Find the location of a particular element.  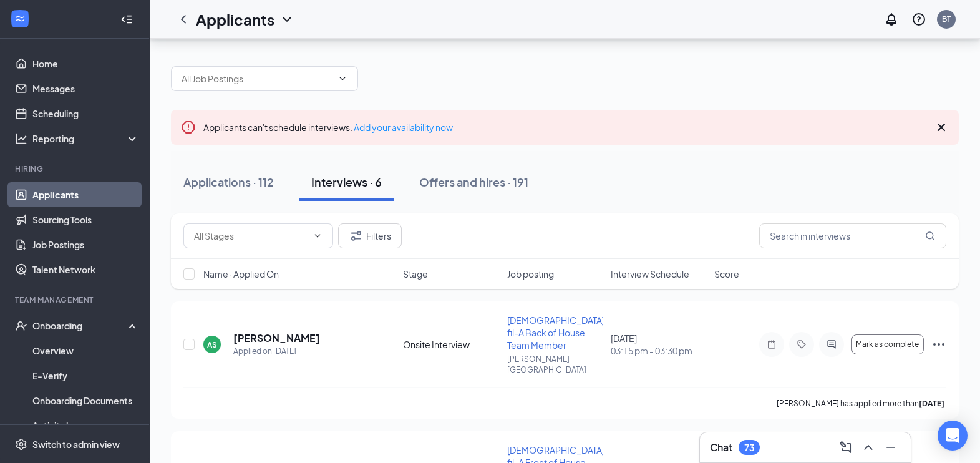

svg: Minimize is located at coordinates (891, 448).